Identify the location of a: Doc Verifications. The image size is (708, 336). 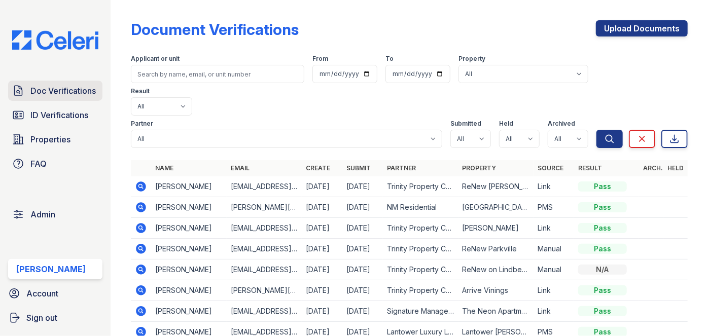
(55, 91).